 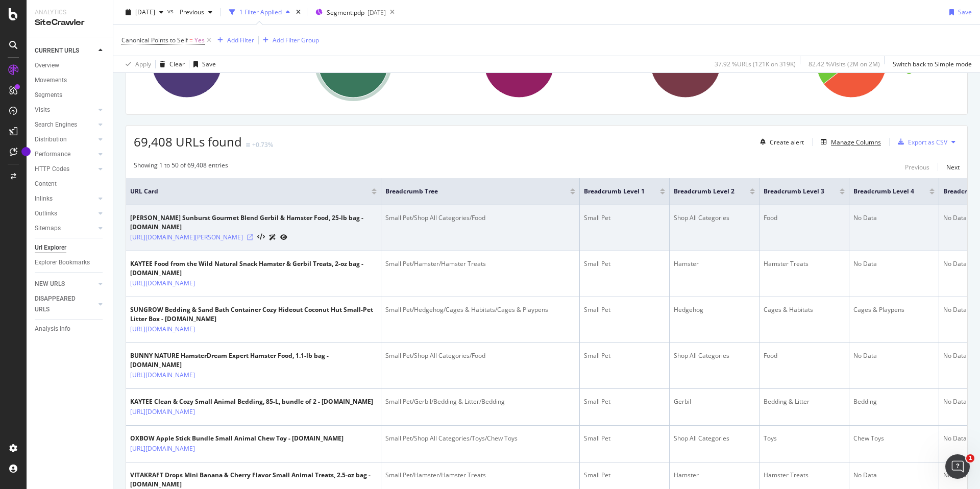 I want to click on div: Inlinks, so click(x=44, y=199).